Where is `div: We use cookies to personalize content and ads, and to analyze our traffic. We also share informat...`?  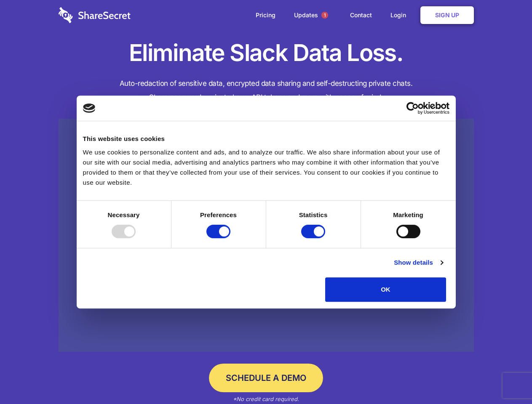
div: We use cookies to personalize content and ads, and to analyze our traffic. We also share informat... is located at coordinates (266, 168).